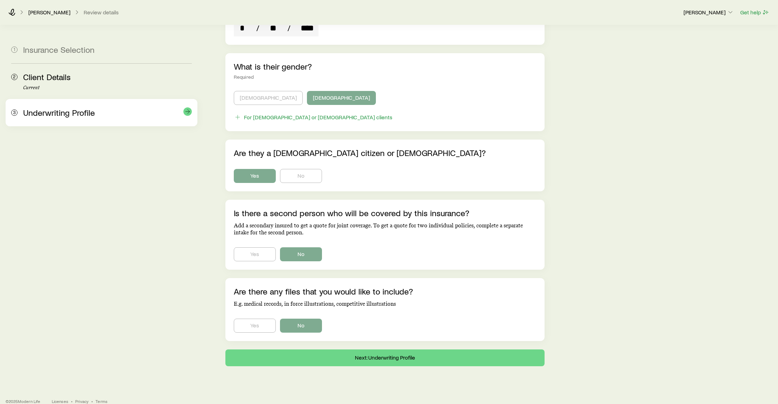  Describe the element at coordinates (60, 401) in the screenshot. I see `a: Licenses` at that location.